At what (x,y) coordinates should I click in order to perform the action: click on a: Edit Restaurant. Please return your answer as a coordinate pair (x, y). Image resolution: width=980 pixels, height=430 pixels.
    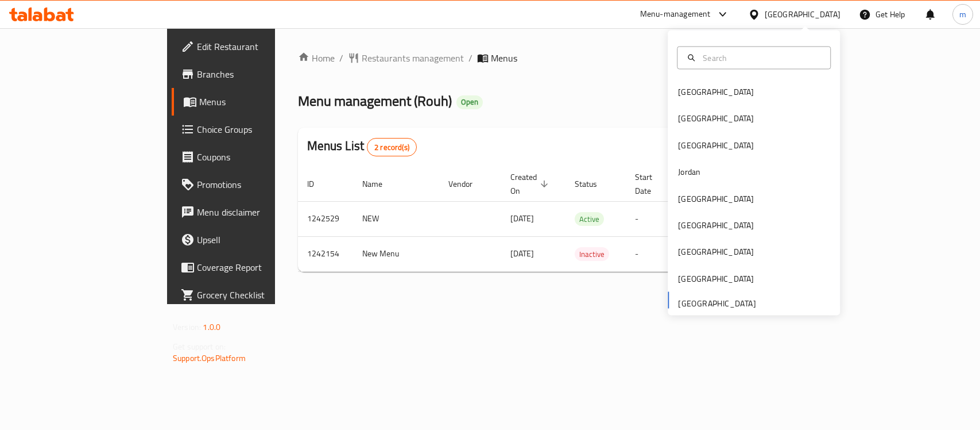
    Looking at the image, I should click on (251, 47).